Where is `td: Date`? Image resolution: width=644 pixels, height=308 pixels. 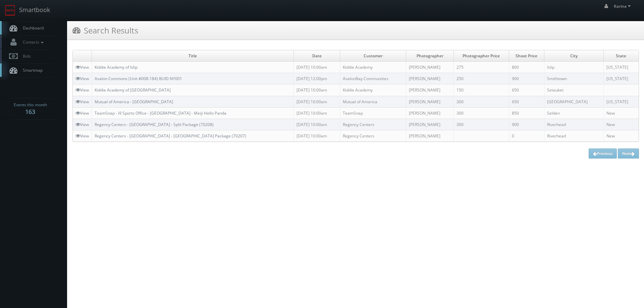
td: Date is located at coordinates (317, 56).